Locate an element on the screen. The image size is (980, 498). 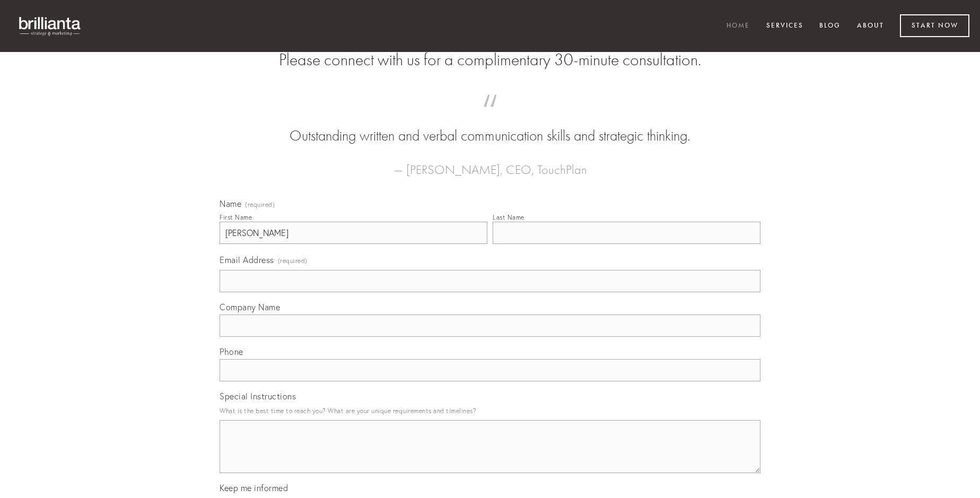
span: Company Name is located at coordinates (250, 307).